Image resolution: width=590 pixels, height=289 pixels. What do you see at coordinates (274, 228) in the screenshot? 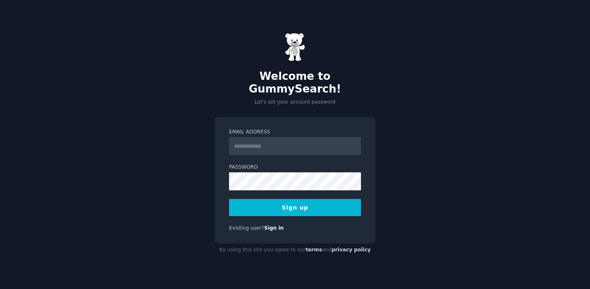
I see `a: Sign in` at bounding box center [274, 228].